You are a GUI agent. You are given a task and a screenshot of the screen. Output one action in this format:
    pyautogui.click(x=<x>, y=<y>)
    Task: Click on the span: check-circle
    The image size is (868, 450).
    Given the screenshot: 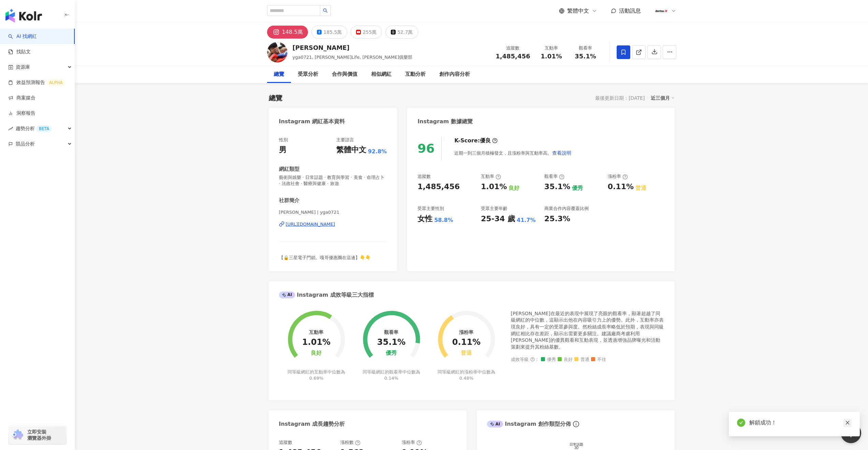 What is the action you would take?
    pyautogui.click(x=741, y=422)
    